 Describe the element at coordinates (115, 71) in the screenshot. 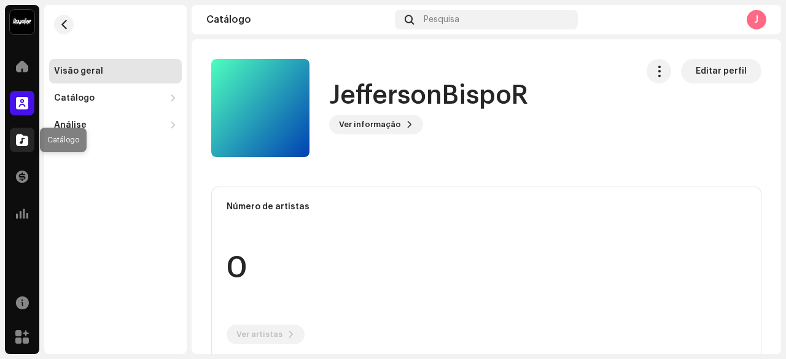

I see `re-m-nav-item: Visão geral` at that location.